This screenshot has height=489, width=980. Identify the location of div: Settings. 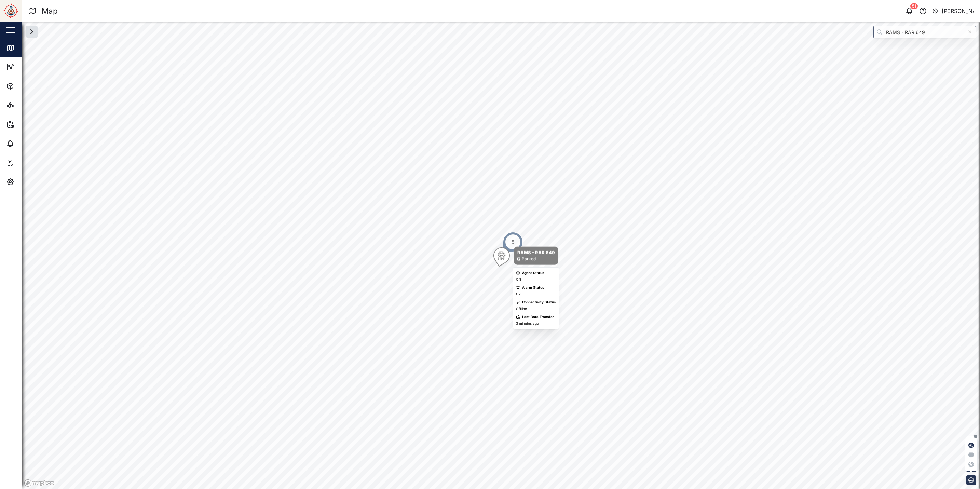
(30, 182).